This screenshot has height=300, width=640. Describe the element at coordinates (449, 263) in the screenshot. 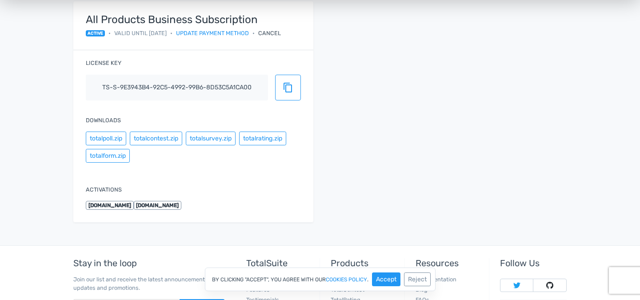

I see `h5: Resources` at that location.